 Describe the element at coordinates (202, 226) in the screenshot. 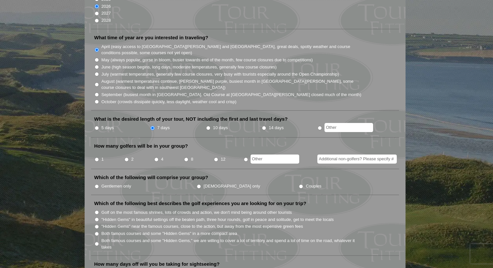

I see `label: "Hidden Gems" near the famous courses, close to the action, but away from the most expensive gree...` at that location.